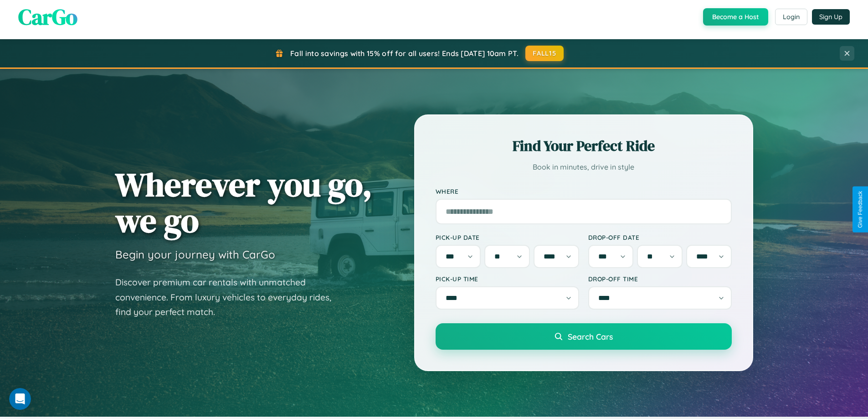 The height and width of the screenshot is (419, 868). I want to click on div: Give Feedback, so click(860, 209).